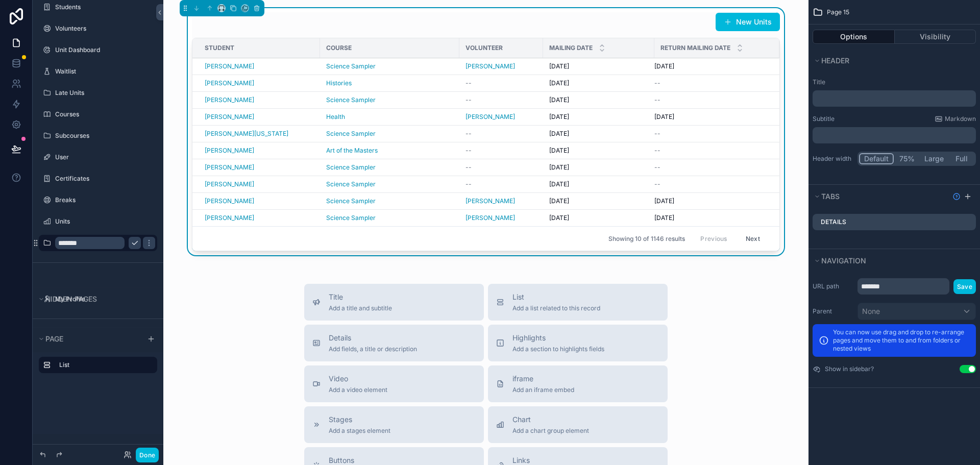 The image size is (980, 465). I want to click on span: None, so click(871, 312).